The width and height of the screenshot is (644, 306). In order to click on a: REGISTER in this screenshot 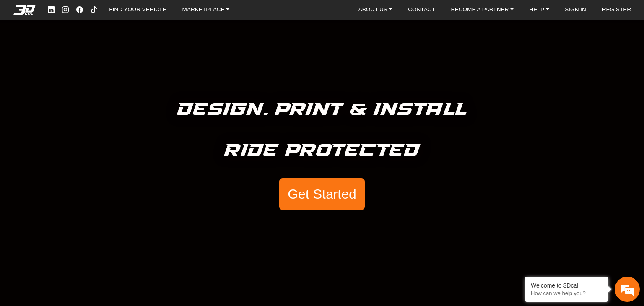, I will do `click(617, 10)`.